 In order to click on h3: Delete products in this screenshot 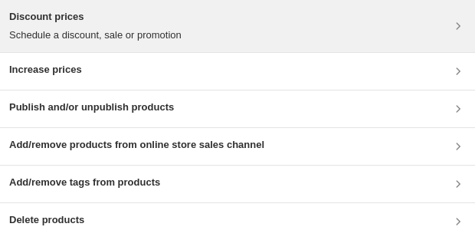, I will do `click(47, 220)`.